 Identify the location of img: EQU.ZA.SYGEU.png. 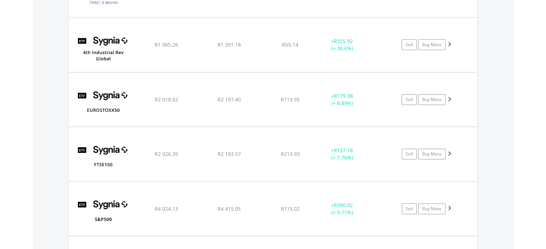
(103, 103).